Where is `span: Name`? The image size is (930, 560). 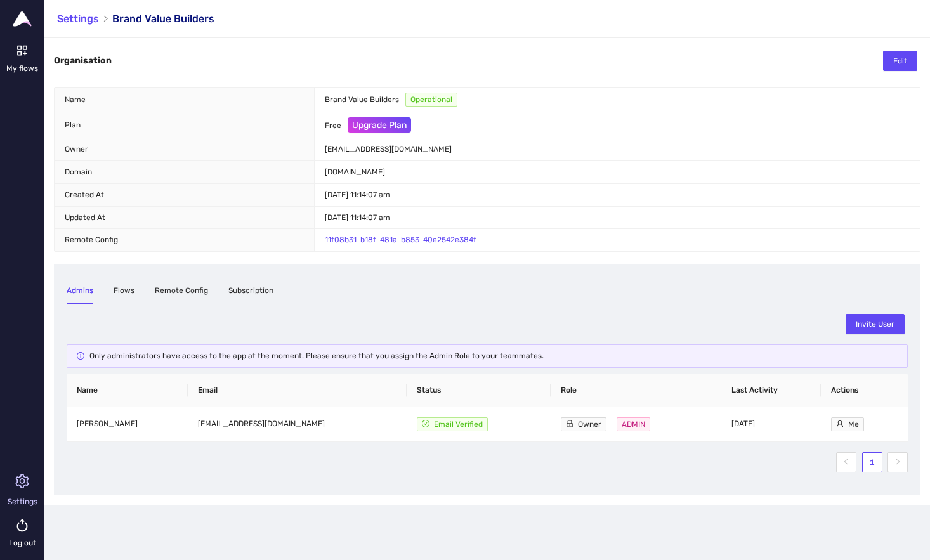
span: Name is located at coordinates (74, 99).